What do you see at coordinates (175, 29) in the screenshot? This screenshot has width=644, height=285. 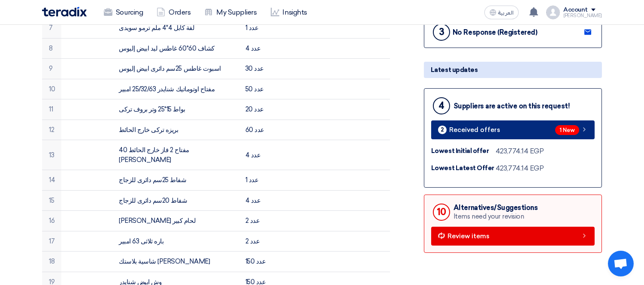 I see `td: لفة كابل 4*4 ملم ترمو سويدى` at bounding box center [175, 29].